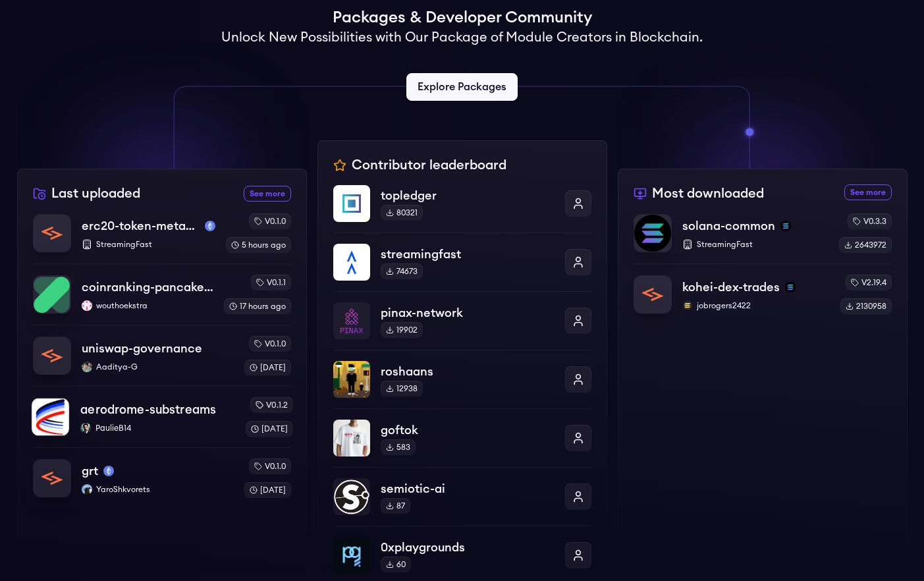 The width and height of the screenshot is (924, 581). I want to click on img: wouthoekstra, so click(87, 305).